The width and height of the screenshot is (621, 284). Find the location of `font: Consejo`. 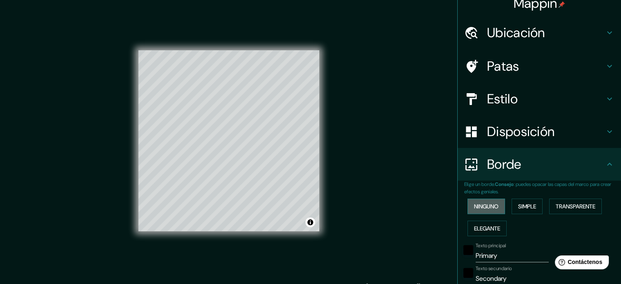

font: Consejo is located at coordinates (505, 184).